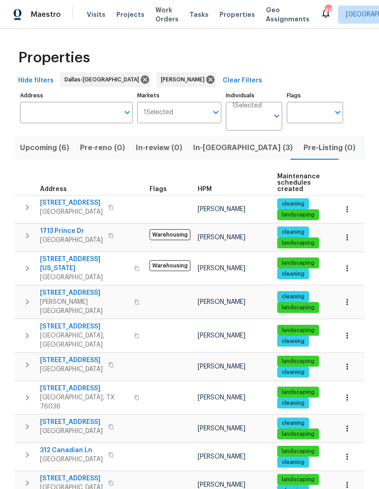  What do you see at coordinates (242, 80) in the screenshot?
I see `span: Clear Filters` at bounding box center [242, 80].